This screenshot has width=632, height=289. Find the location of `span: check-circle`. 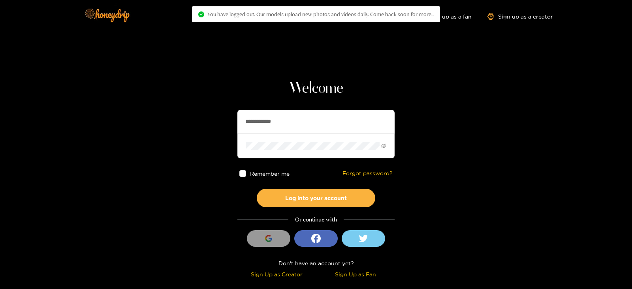

span: check-circle is located at coordinates (201, 14).